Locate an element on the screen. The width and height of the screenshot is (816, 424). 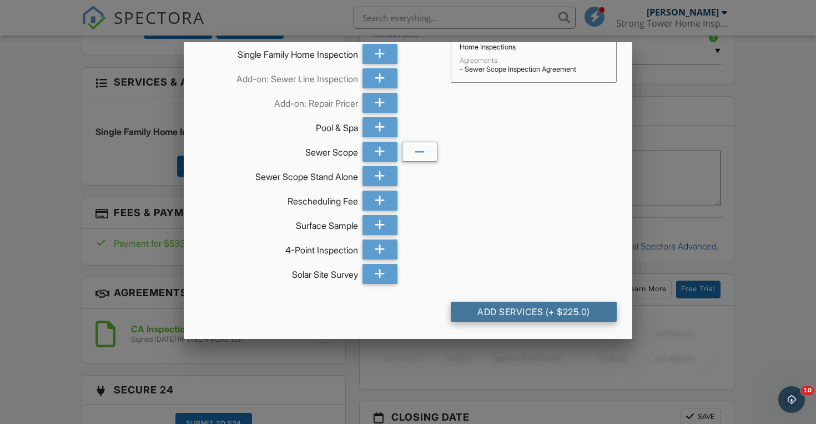
div: Rescheduling Fee is located at coordinates (279, 199).